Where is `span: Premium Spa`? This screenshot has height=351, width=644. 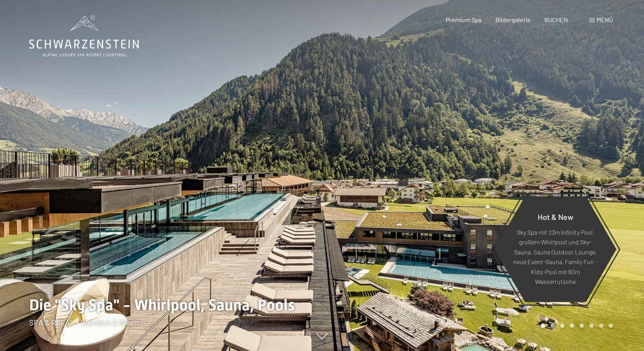
span: Premium Spa is located at coordinates (464, 20).